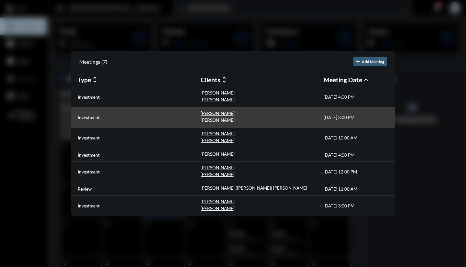 This screenshot has height=267, width=466. I want to click on p: Review, so click(84, 189).